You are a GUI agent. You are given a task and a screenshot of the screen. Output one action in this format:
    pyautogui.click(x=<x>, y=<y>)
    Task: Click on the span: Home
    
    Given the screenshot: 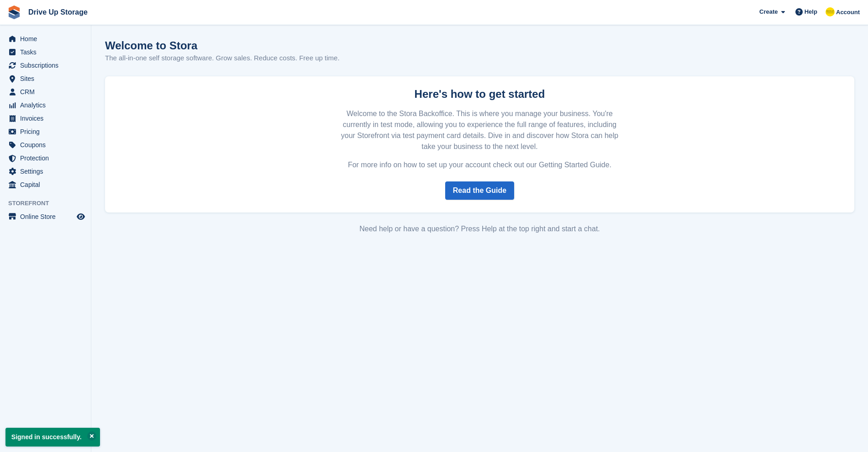 What is the action you would take?
    pyautogui.click(x=47, y=39)
    